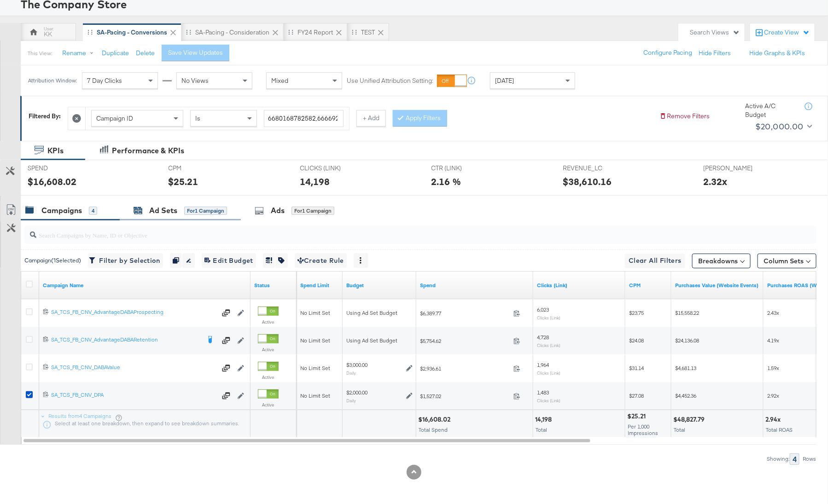 This screenshot has height=504, width=828. Describe the element at coordinates (770, 110) in the screenshot. I see `div: Active A/C Budget` at that location.